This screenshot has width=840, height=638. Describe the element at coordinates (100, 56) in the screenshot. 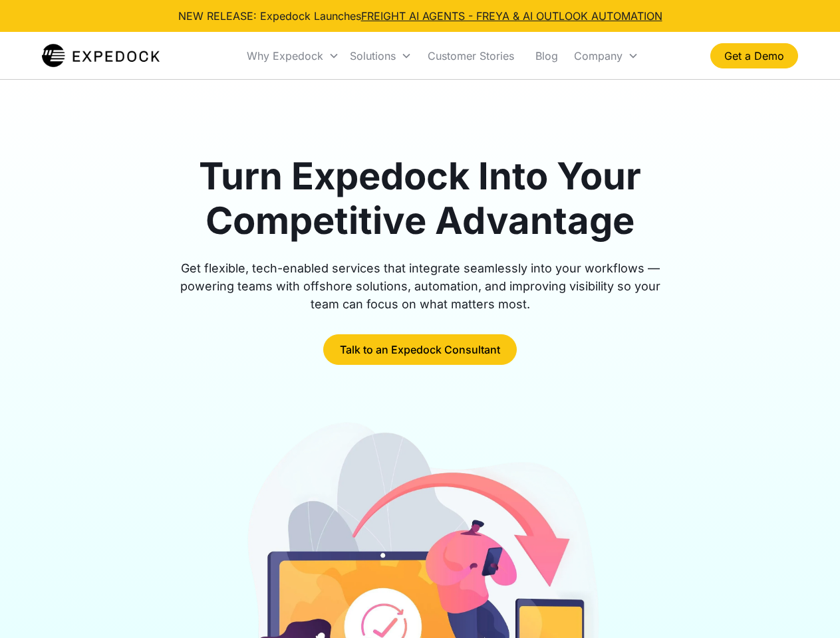

I see `a: home` at that location.